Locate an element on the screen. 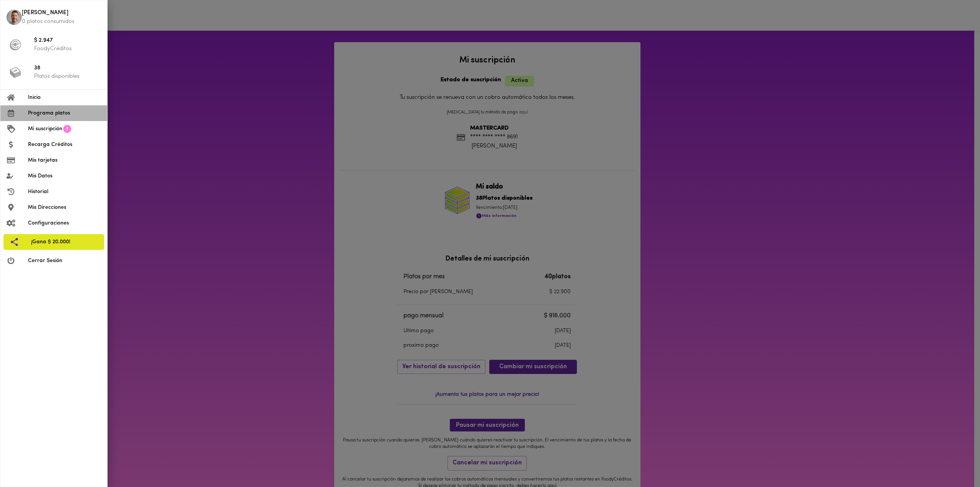 The width and height of the screenshot is (980, 487). span: Mis tarjetas is located at coordinates (64, 160).